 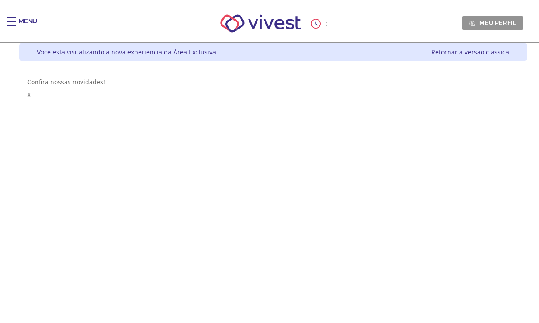 I want to click on a: Retornar à versão clássica, so click(x=470, y=52).